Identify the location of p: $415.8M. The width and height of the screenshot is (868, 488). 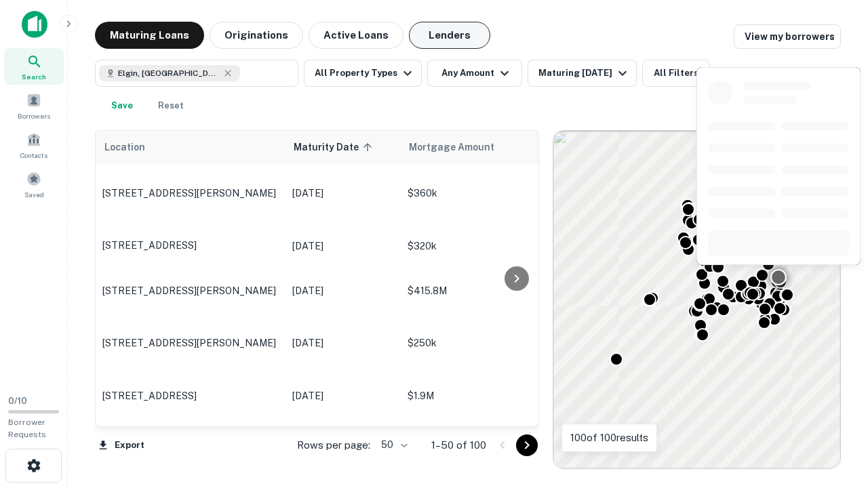
(475, 291).